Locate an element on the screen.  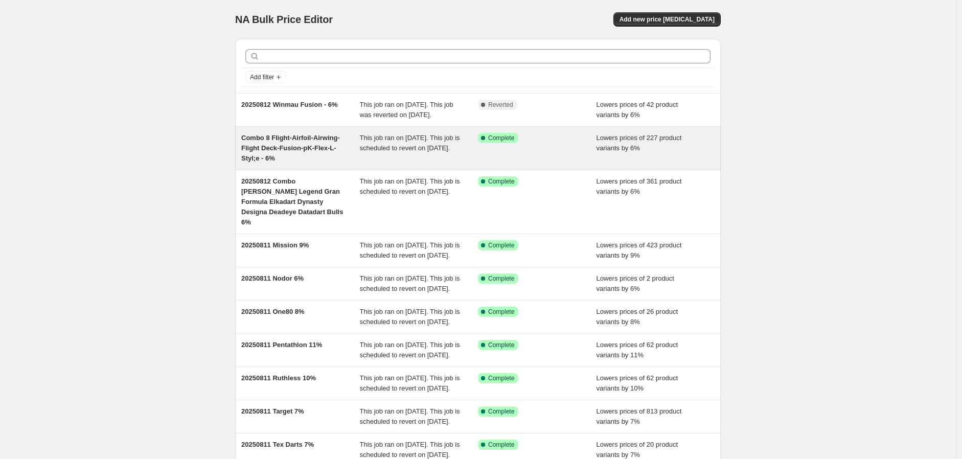
button: Add filter is located at coordinates (266, 77).